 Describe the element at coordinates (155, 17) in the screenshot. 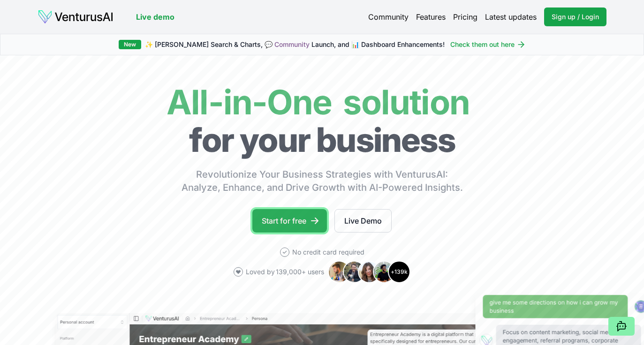

I see `a: Live demo` at that location.